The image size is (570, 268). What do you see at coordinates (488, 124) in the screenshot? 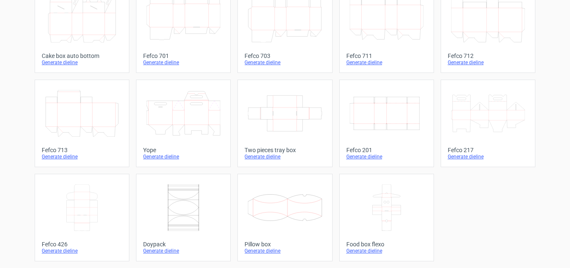
I see `a: Fefco 217Generate dieline` at bounding box center [488, 124].